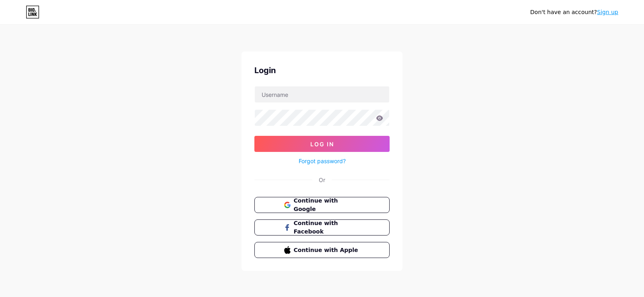  Describe the element at coordinates (322, 144) in the screenshot. I see `button: Log In` at that location.